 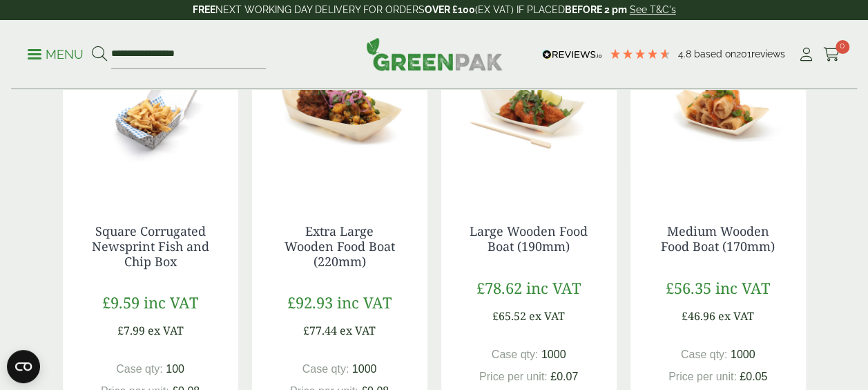 What do you see at coordinates (150, 246) in the screenshot?
I see `a: Square Corrugated Newsprint Fish and Chip Box` at bounding box center [150, 246].